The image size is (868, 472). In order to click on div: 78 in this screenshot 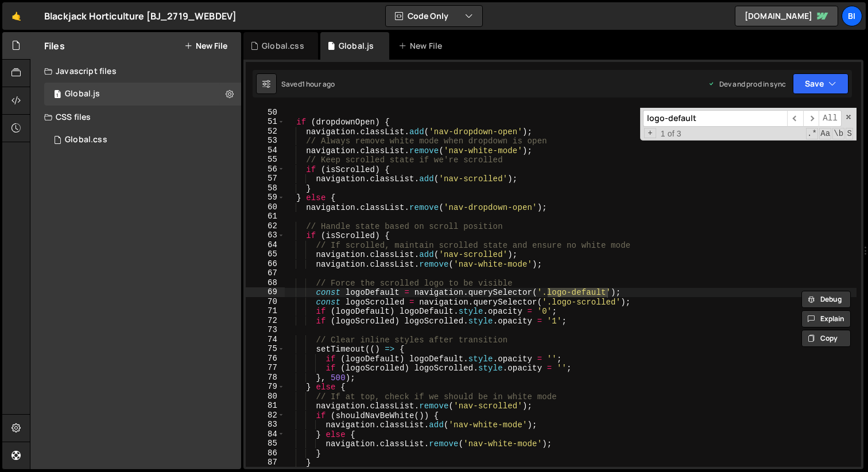, I will do `click(266, 377)`.